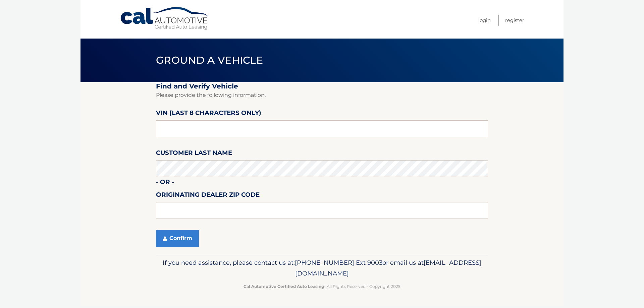 Image resolution: width=644 pixels, height=308 pixels. What do you see at coordinates (165, 18) in the screenshot?
I see `a: Cal Automotive` at bounding box center [165, 18].